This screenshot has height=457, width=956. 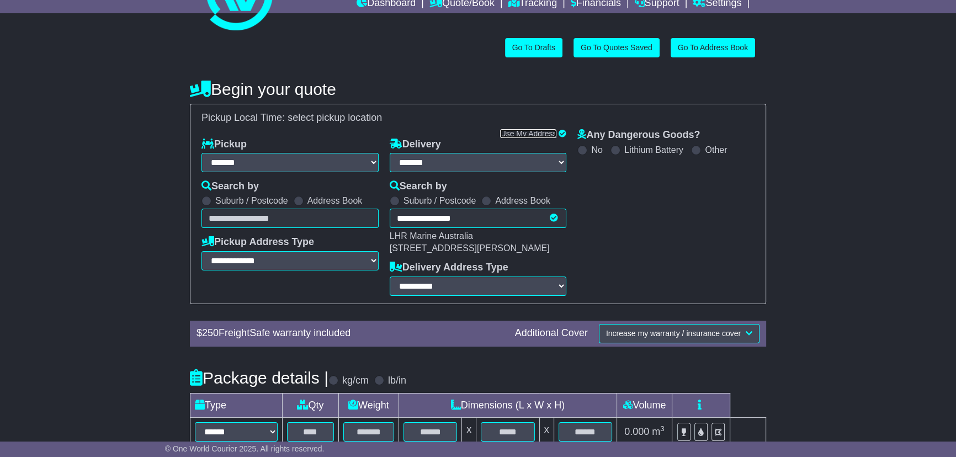 I want to click on span: 250, so click(x=210, y=333).